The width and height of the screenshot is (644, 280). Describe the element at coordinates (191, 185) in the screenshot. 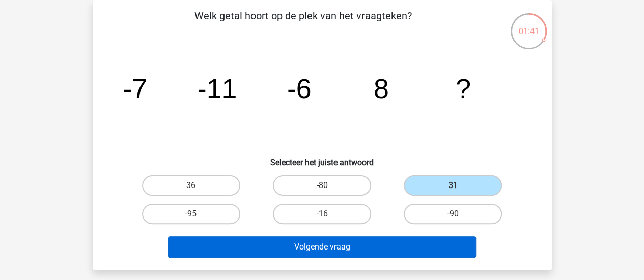

I see `label: 36` at that location.